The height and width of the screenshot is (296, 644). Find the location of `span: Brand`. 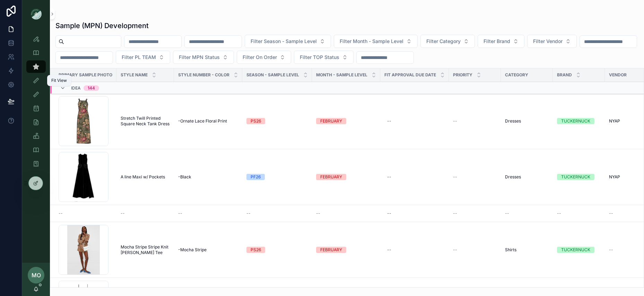

span: Brand is located at coordinates (564, 75).